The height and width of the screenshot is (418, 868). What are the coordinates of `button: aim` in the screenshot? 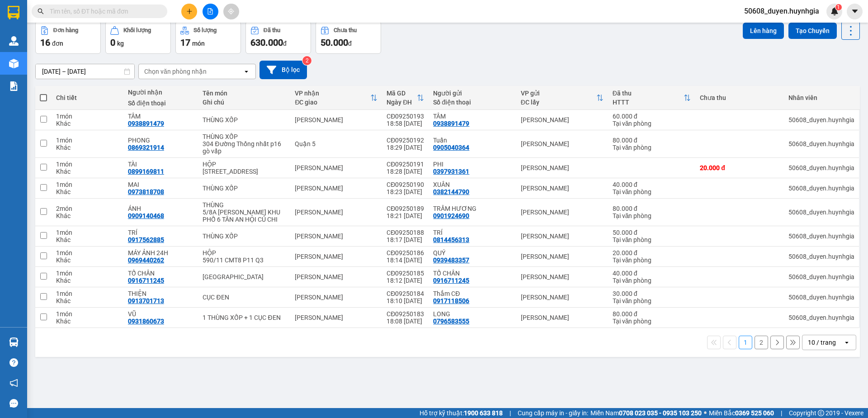 It's located at (231, 11).